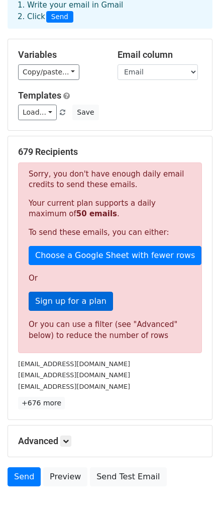 Image resolution: width=220 pixels, height=509 pixels. What do you see at coordinates (128, 476) in the screenshot?
I see `a: Send Test Email` at bounding box center [128, 476].